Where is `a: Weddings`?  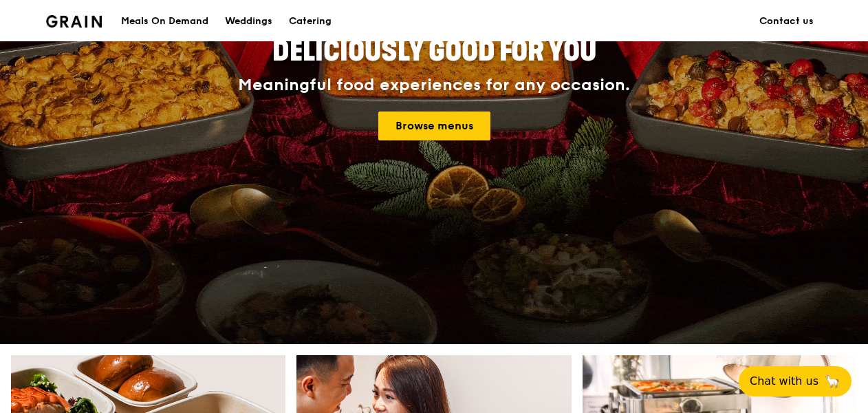
a: Weddings is located at coordinates (248, 21).